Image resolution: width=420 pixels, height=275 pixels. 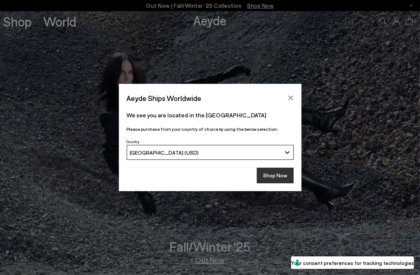 What do you see at coordinates (291, 98) in the screenshot?
I see `button: Close` at bounding box center [291, 98].